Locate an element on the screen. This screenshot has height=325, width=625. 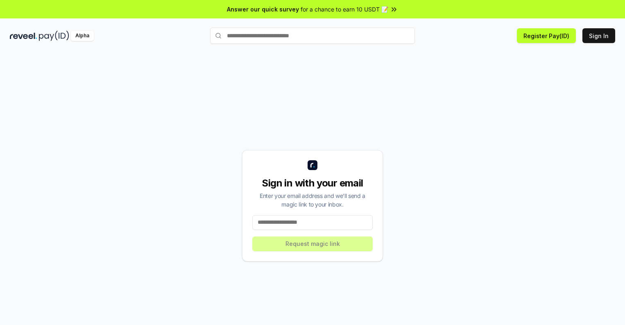
div: Enter your email address and we’ll send a magic link to your inbox. is located at coordinates (312, 200).